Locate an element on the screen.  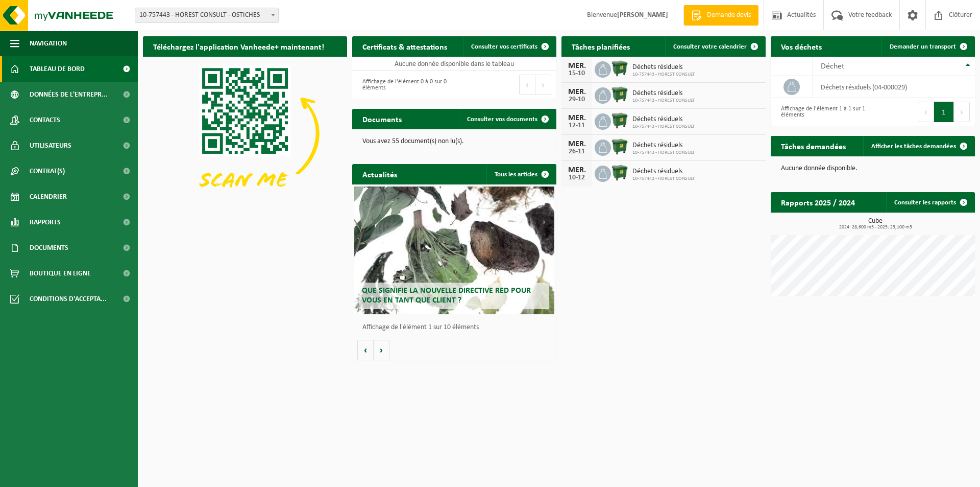
p: Vous avez 55 document(s) non lu(s). is located at coordinates (454, 142).